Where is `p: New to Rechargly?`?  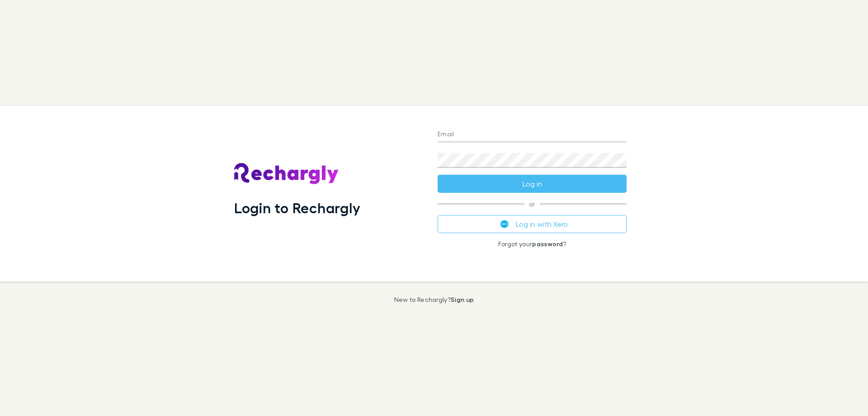
p: New to Rechargly? is located at coordinates (434, 300).